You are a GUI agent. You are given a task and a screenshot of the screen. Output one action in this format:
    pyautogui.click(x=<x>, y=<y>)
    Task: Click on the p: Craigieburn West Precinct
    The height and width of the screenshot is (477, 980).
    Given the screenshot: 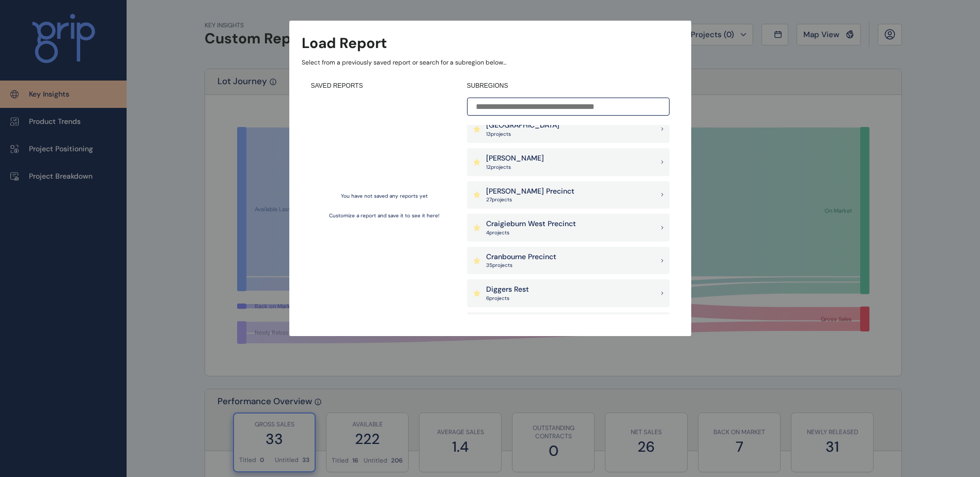 What is the action you would take?
    pyautogui.click(x=531, y=224)
    